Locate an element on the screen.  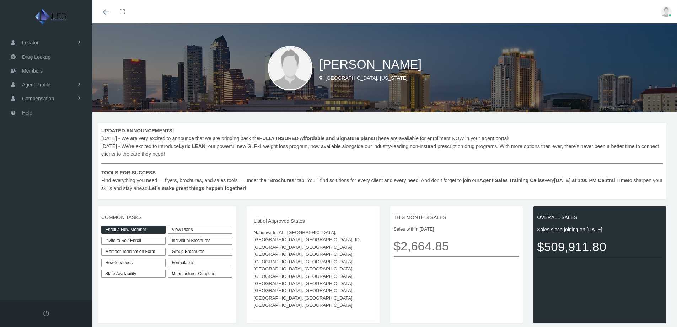
div: Individual Brochures is located at coordinates (200, 240).